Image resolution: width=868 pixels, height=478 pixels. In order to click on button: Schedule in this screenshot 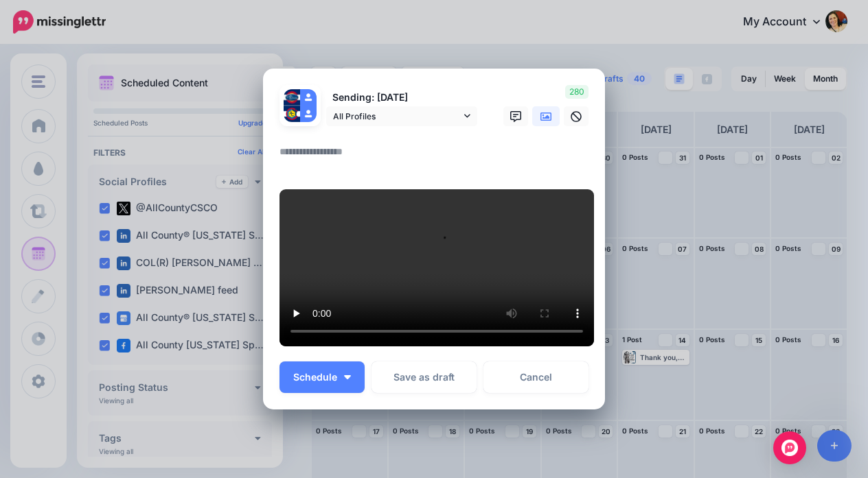, I will do `click(322, 378)`.